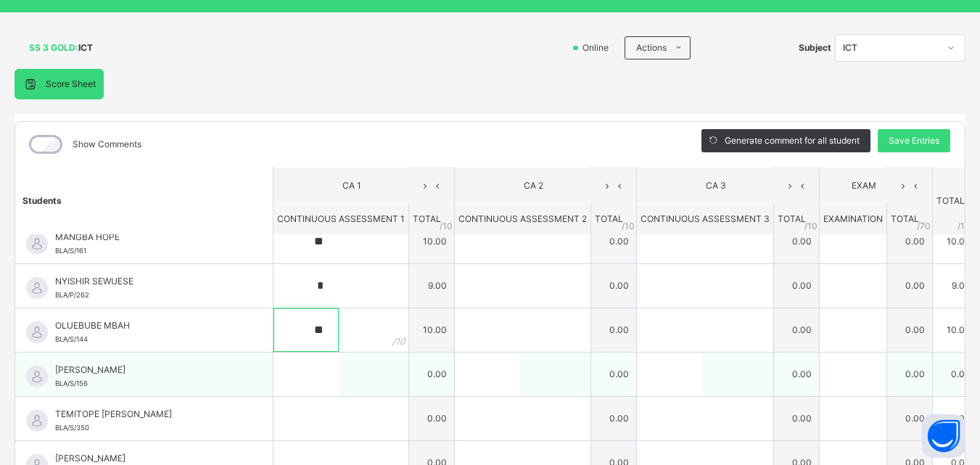  What do you see at coordinates (956, 200) in the screenshot?
I see `th: TOTAL` at bounding box center [956, 200].